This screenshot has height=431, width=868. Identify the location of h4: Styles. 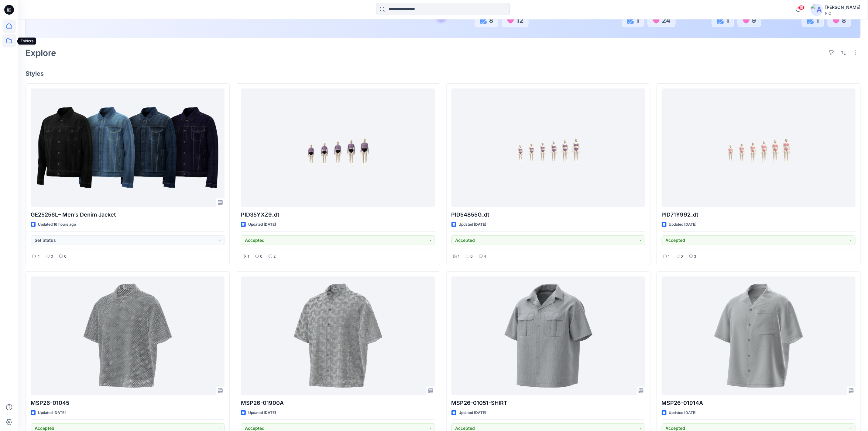
(443, 74).